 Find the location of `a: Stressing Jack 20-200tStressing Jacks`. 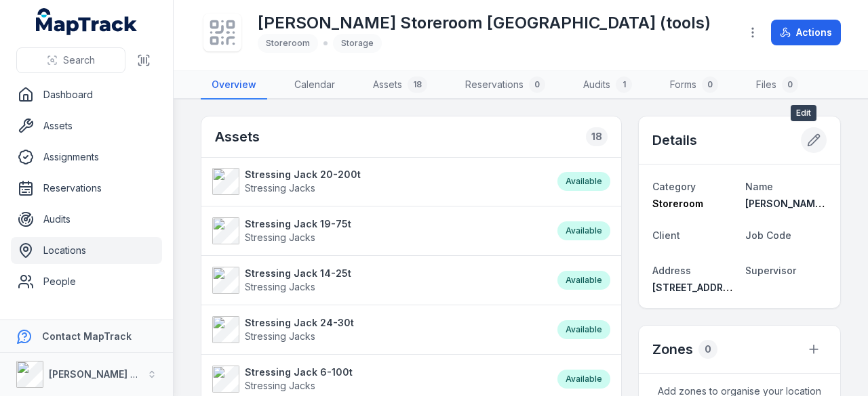

a: Stressing Jack 20-200tStressing Jacks is located at coordinates (378, 181).